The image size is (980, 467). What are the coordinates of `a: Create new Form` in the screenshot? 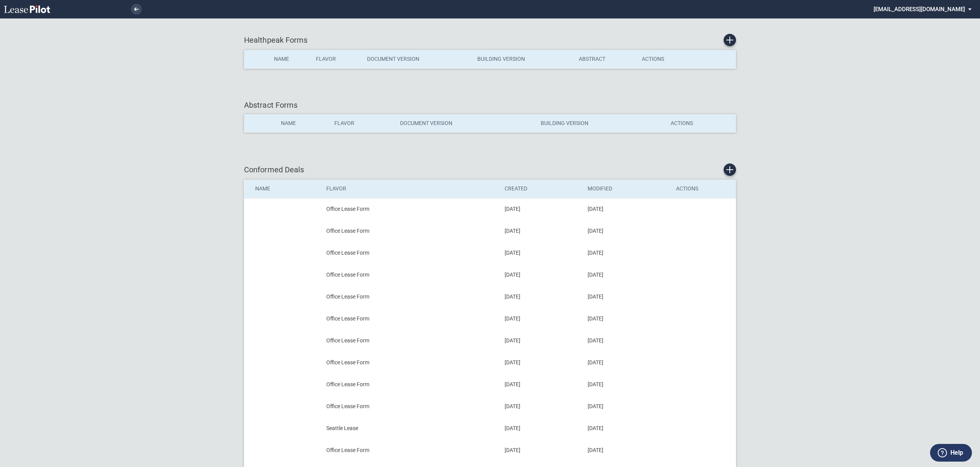 It's located at (730, 40).